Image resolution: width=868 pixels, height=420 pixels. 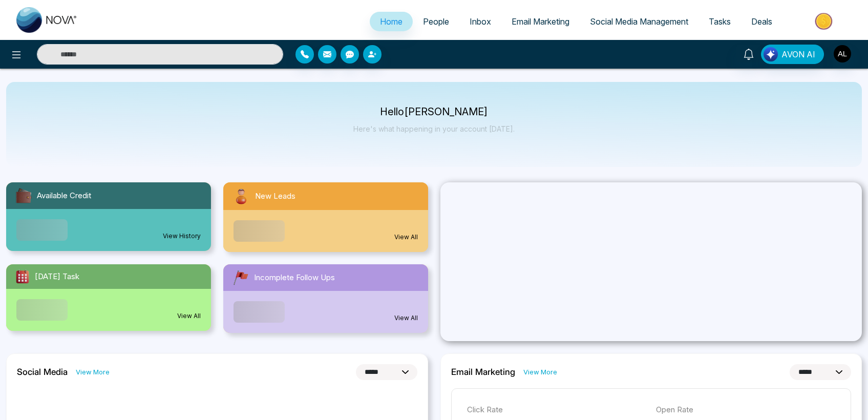 What do you see at coordinates (182, 236) in the screenshot?
I see `a: View History` at bounding box center [182, 236].